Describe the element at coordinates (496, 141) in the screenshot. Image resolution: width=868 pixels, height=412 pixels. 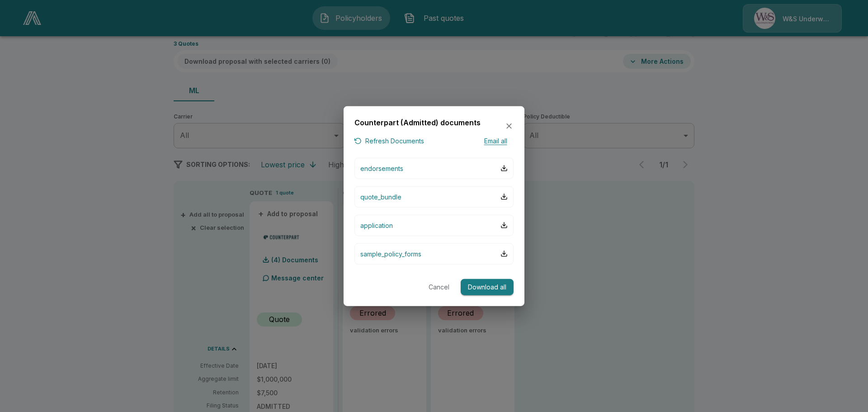
I see `button: Email all` at that location.